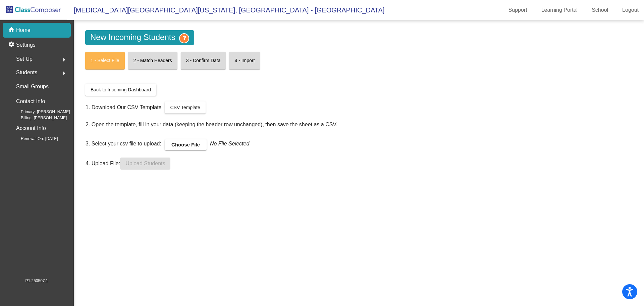 The image size is (644, 306). I want to click on p: Settings, so click(26, 45).